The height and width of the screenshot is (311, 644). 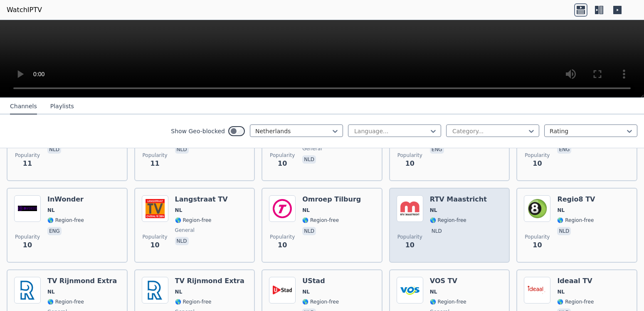 What do you see at coordinates (331, 199) in the screenshot?
I see `h6: Omroep Tilburg` at bounding box center [331, 199].